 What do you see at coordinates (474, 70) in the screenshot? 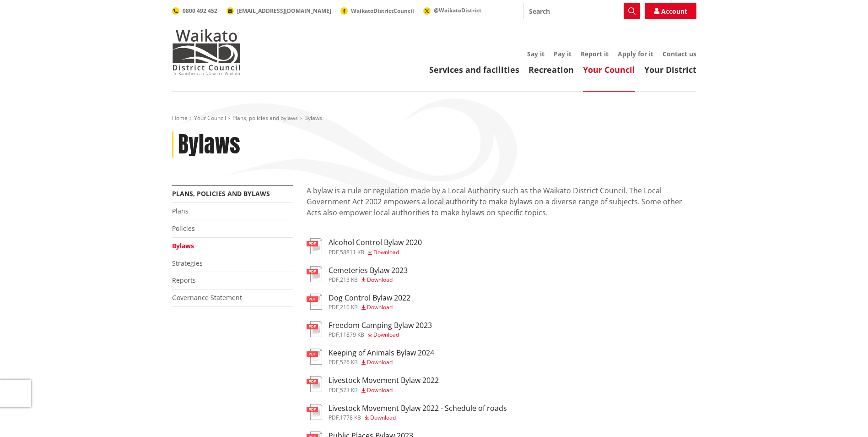
I see `a: Services and facilities` at bounding box center [474, 70].